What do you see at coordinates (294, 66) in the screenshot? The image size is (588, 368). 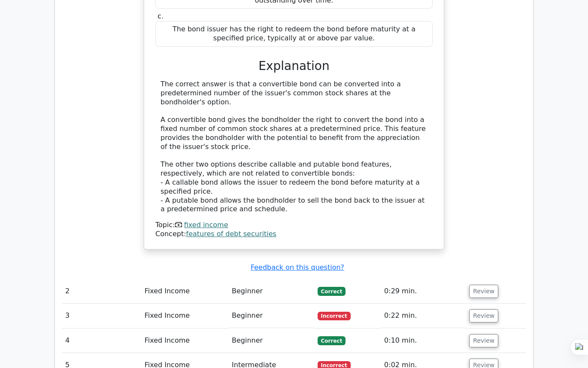 I see `h3: Explanation` at bounding box center [294, 66].